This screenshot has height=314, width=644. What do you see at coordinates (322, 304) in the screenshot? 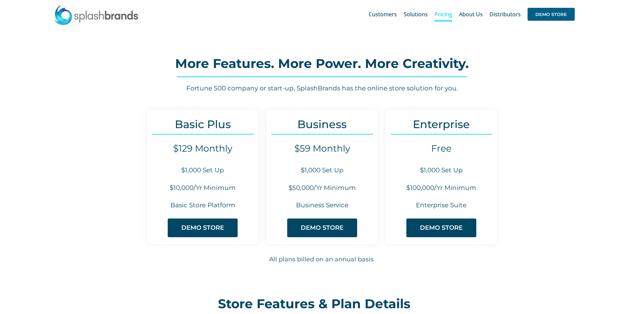
I see `h2: Store Features & Plan Details` at bounding box center [322, 304].